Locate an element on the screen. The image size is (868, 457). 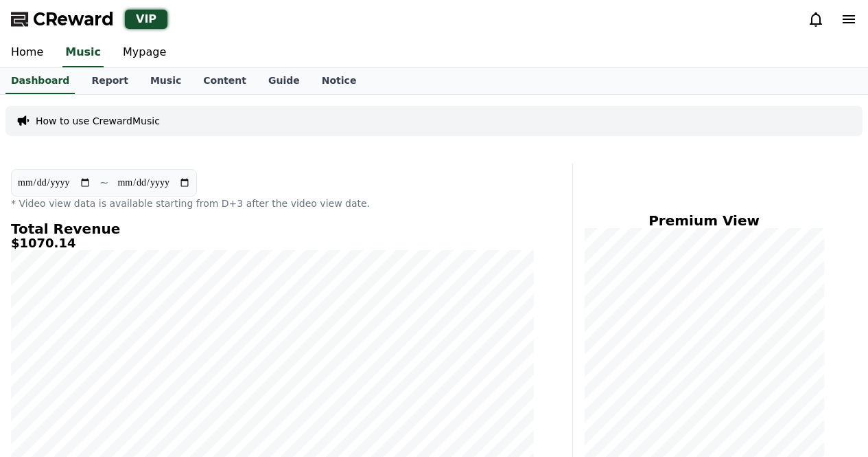
a: Dashboard is located at coordinates (40, 81).